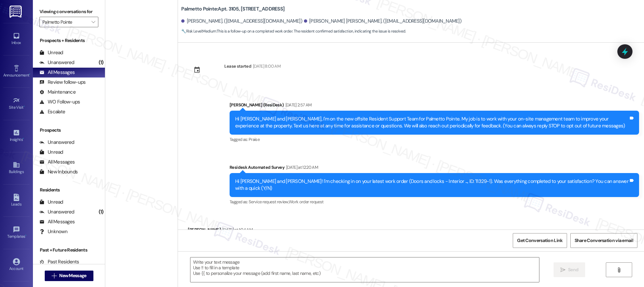  Describe the element at coordinates (293, 31) in the screenshot. I see `span: : This is a follow-up on a completed work order. The resident confirmed satisfaction, indicating ...` at that location.